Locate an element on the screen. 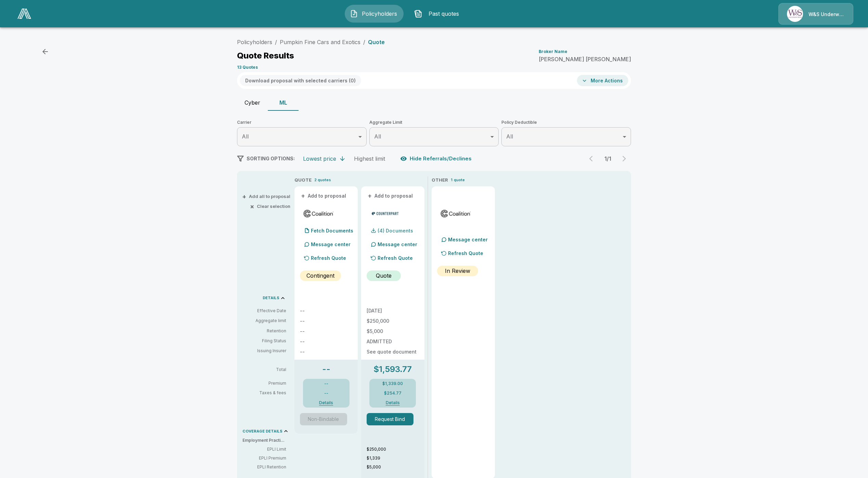  a: Agency IconW&S Underwriters is located at coordinates (815, 14).